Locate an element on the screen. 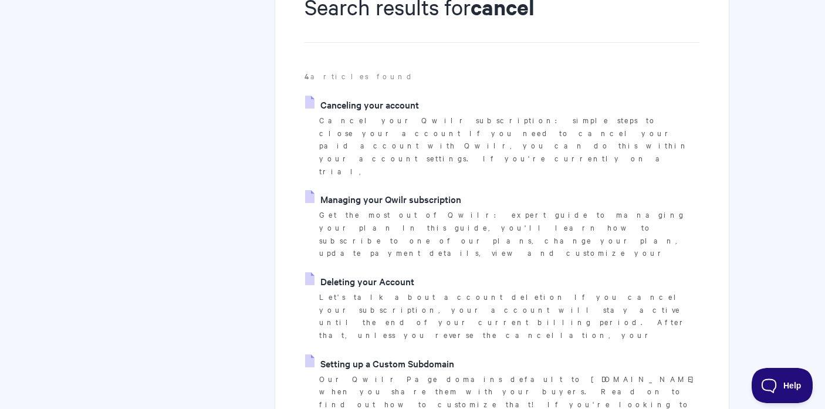 This screenshot has width=825, height=409. p: Cancel your Qwilr subscription: simple steps to close your account If you need to cancel your pai... is located at coordinates (510, 146).